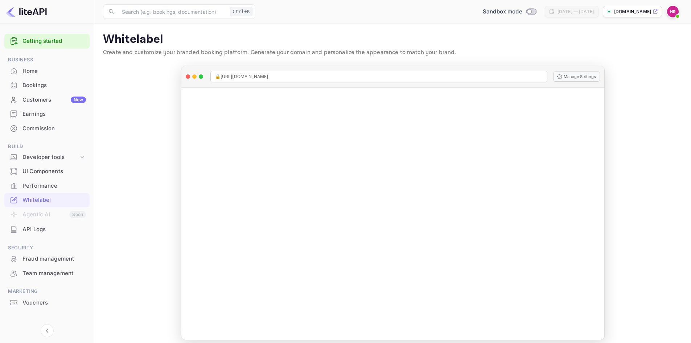  Describe the element at coordinates (47, 273) in the screenshot. I see `a: Team management` at that location.